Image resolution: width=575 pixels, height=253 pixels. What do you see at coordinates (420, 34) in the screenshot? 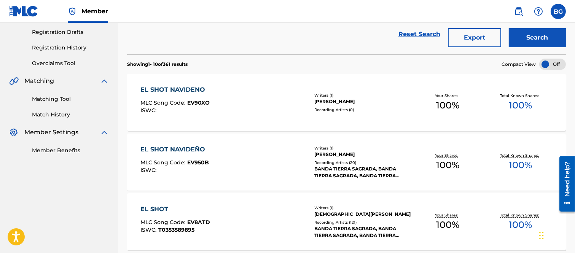
I see `a: Reset Search` at bounding box center [420, 34].